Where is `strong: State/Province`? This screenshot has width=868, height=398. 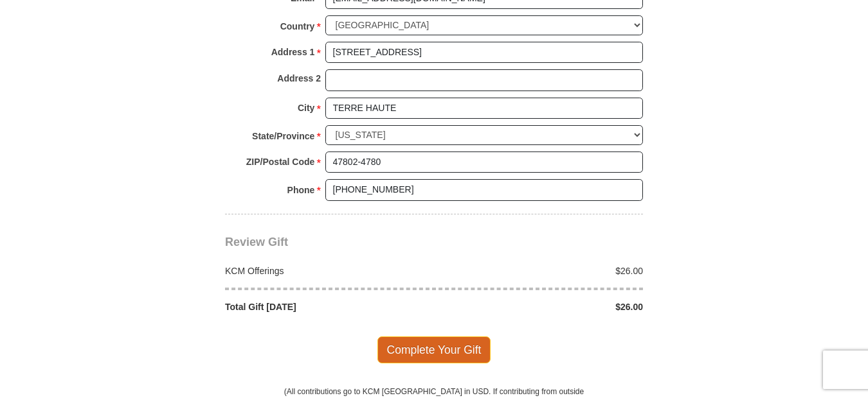
strong: State/Province is located at coordinates (283, 136).